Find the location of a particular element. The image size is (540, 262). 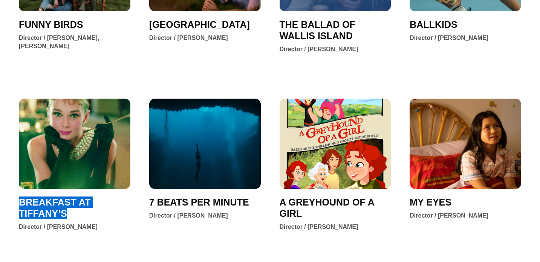

span: FUNNY BIRDS is located at coordinates (51, 24).